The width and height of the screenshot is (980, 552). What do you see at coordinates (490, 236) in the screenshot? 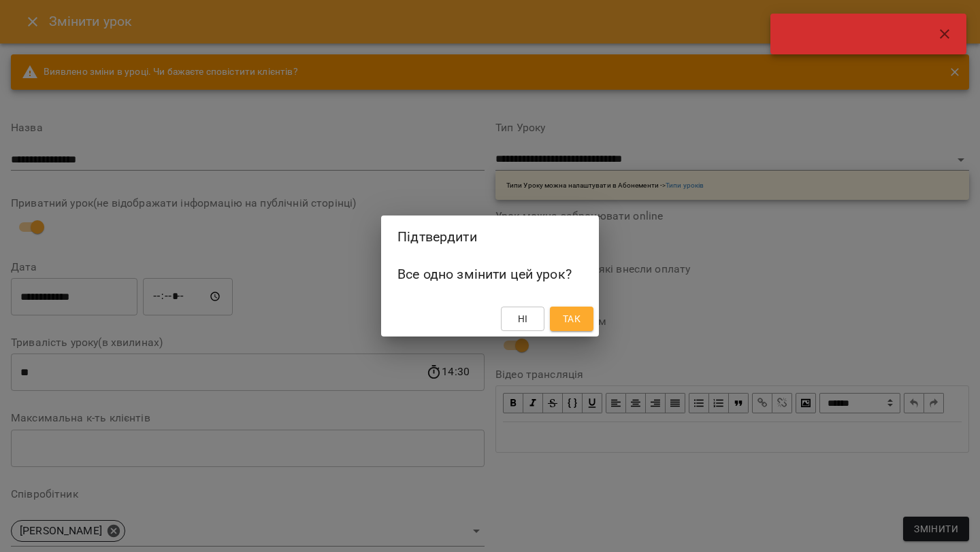
I see `h2: Підтвердити` at bounding box center [490, 236].